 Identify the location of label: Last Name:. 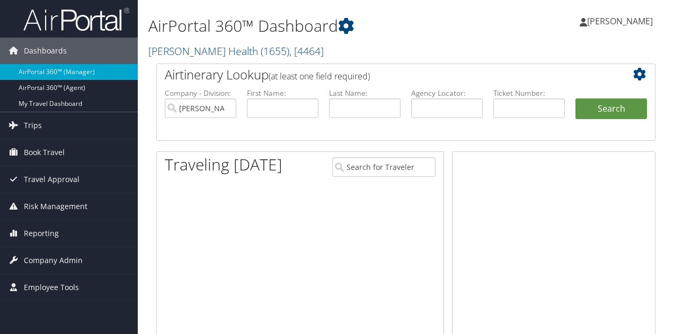
(364, 93).